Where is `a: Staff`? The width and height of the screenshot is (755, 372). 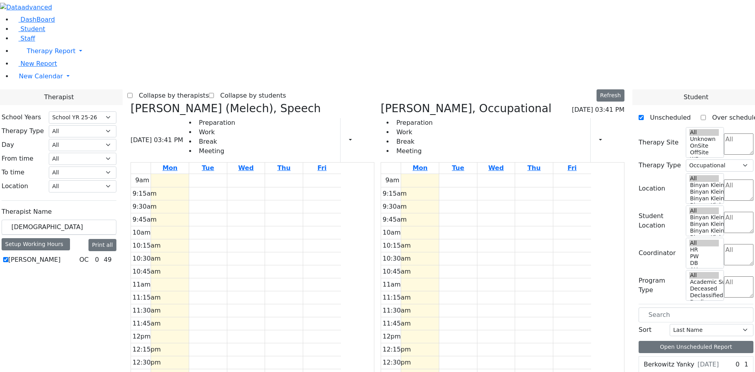 a: Staff is located at coordinates (24, 38).